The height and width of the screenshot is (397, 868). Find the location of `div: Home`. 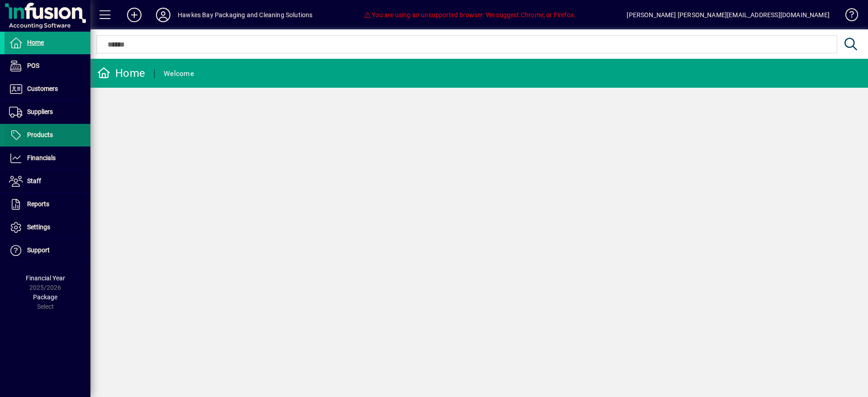

div: Home is located at coordinates (121, 74).